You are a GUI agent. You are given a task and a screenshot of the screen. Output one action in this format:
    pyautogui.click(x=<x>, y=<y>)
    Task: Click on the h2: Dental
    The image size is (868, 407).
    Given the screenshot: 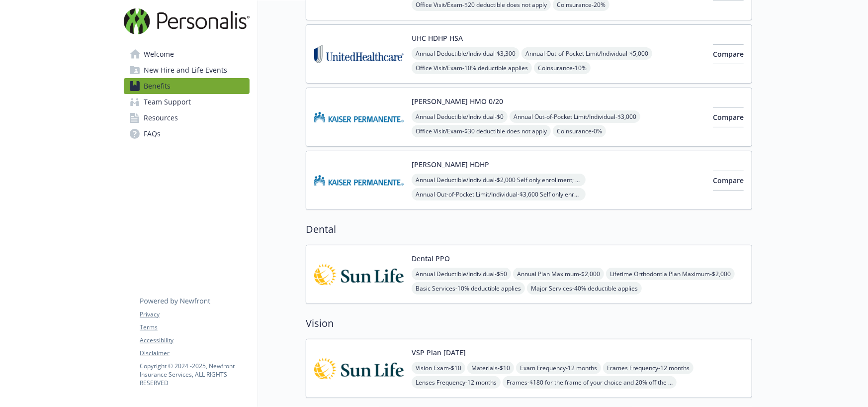 What is the action you would take?
    pyautogui.click(x=529, y=229)
    